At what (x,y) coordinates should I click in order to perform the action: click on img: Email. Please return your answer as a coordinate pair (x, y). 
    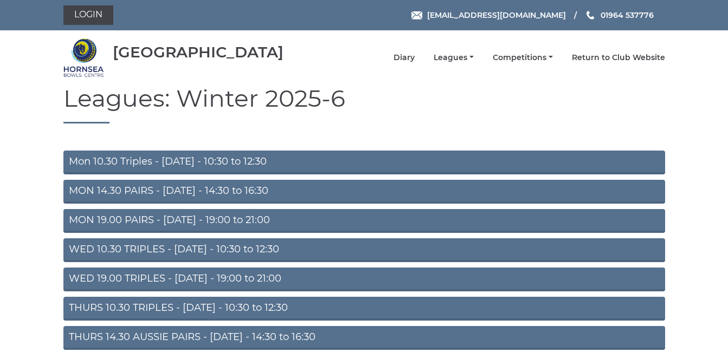
    Looking at the image, I should click on (417, 15).